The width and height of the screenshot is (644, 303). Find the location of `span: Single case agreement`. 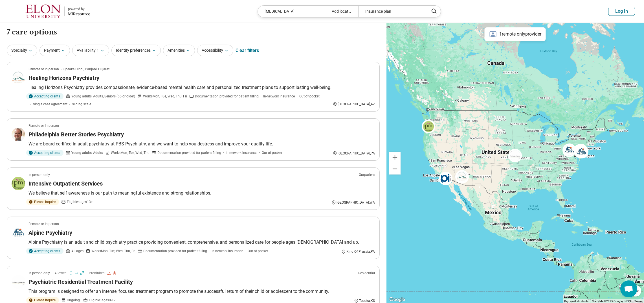

span: Single case agreement is located at coordinates (50, 104).